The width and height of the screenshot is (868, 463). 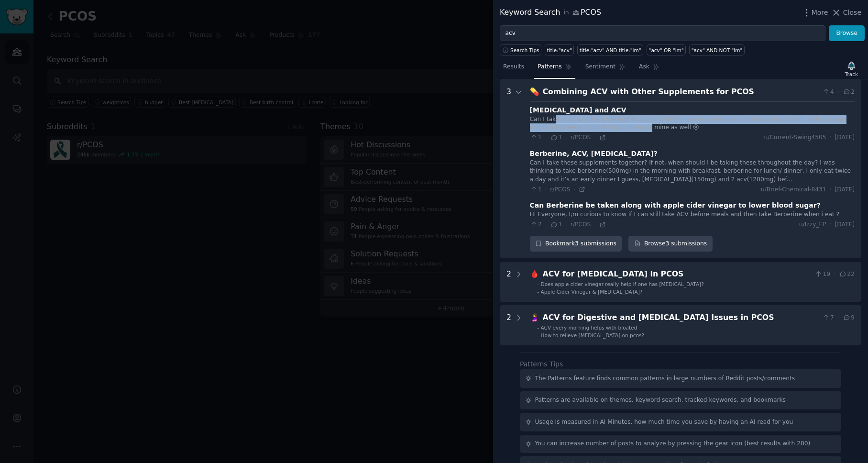 What do you see at coordinates (666, 50) in the screenshot?
I see `div: "acv" OR "im"` at bounding box center [666, 50].